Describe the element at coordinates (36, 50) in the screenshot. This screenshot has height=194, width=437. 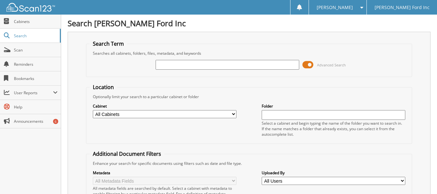
I see `span: Scan` at that location.